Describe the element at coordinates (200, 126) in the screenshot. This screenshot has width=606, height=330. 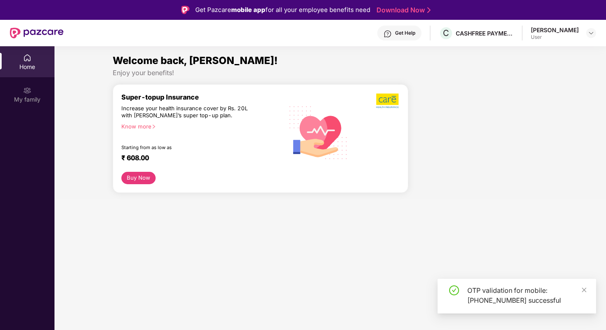
I see `div: Know more` at that location.